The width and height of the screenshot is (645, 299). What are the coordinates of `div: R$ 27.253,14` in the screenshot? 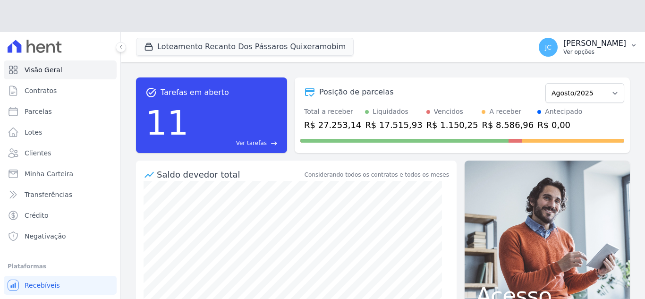 It's located at (332, 125).